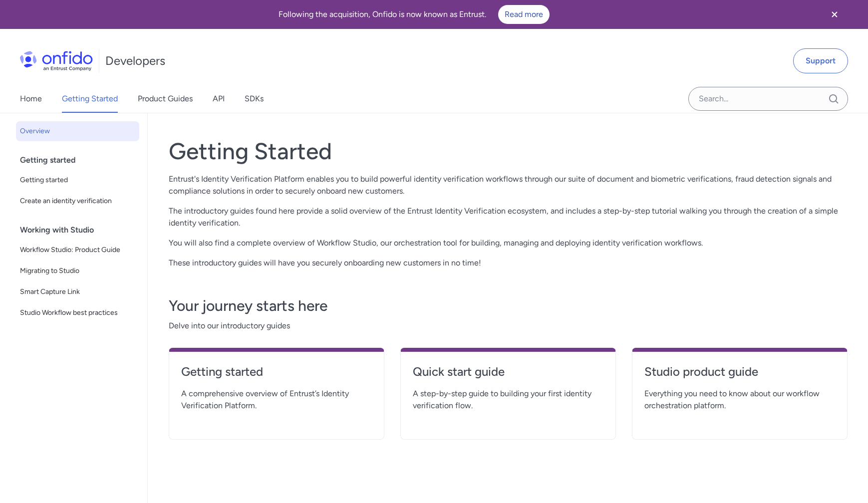 The width and height of the screenshot is (868, 503). What do you see at coordinates (90, 99) in the screenshot?
I see `a: Getting Started` at bounding box center [90, 99].